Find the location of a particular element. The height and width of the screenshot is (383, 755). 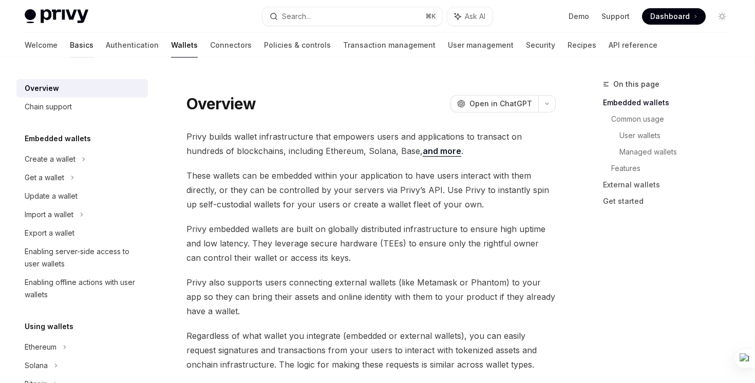

a: and more is located at coordinates (442, 151).